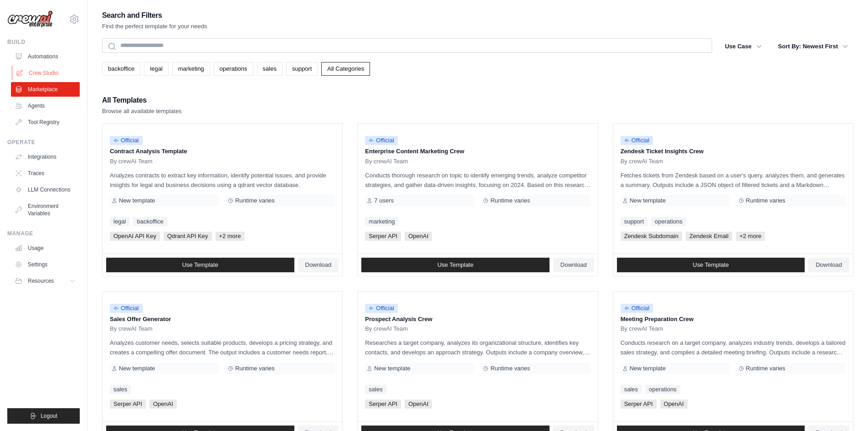  What do you see at coordinates (43, 143) in the screenshot?
I see `div: Operate` at bounding box center [43, 143].